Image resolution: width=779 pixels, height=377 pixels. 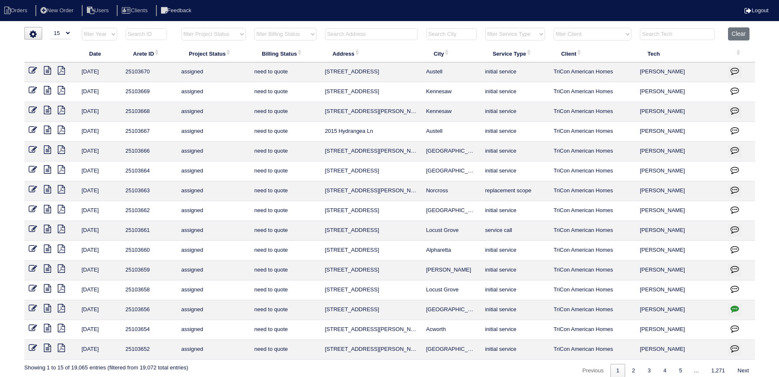 What do you see at coordinates (99, 11) in the screenshot?
I see `li: Users` at bounding box center [99, 11].